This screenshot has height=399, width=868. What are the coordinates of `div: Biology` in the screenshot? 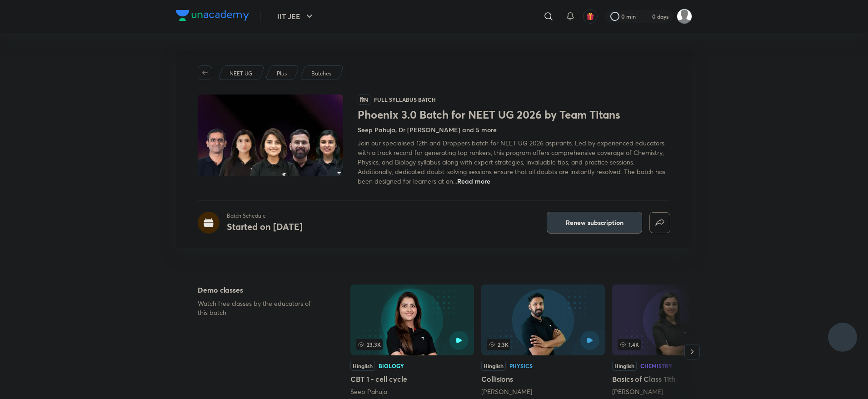 It's located at (391, 366).